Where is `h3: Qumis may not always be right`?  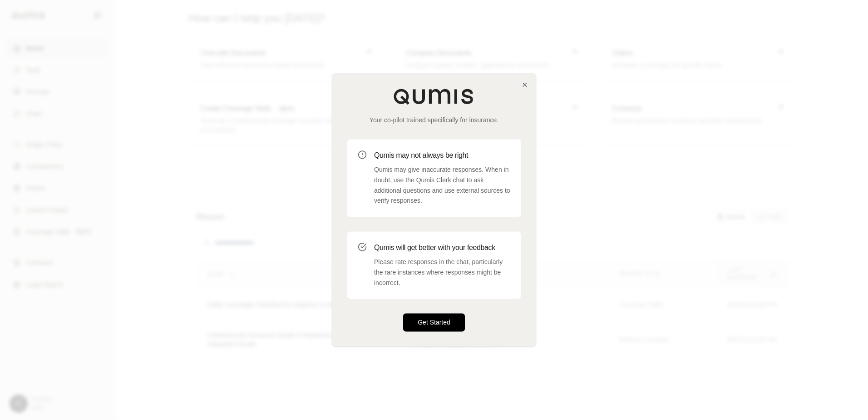
h3: Qumis may not always be right is located at coordinates (442, 156).